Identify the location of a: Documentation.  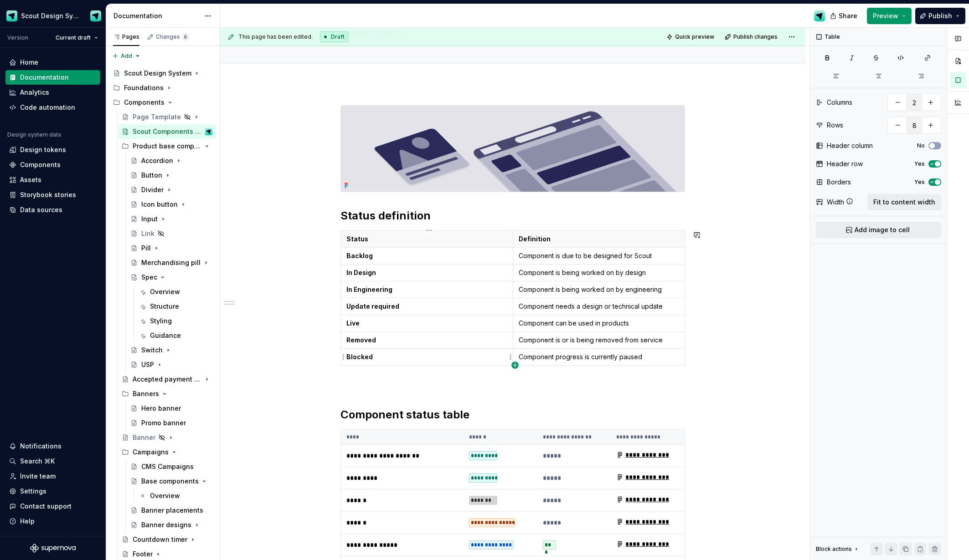
(53, 78).